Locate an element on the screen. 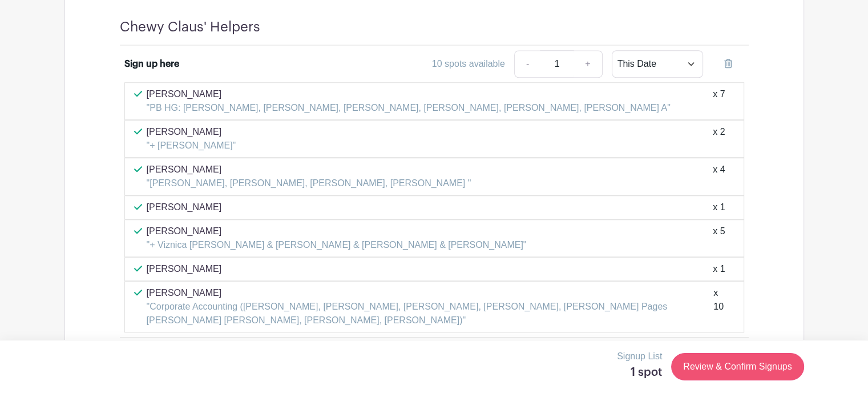 Image resolution: width=868 pixels, height=397 pixels. div: x 5 is located at coordinates (718, 238).